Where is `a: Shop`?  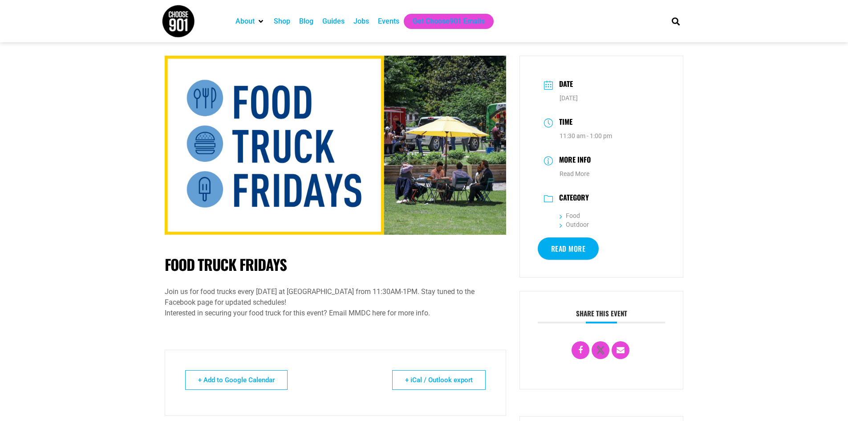
a: Shop is located at coordinates (282, 21).